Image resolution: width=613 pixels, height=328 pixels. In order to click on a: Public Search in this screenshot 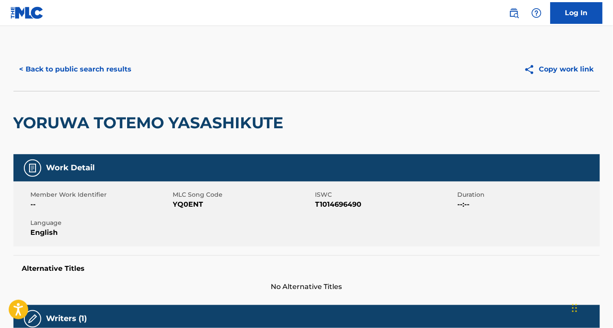, I will do `click(514, 13)`.